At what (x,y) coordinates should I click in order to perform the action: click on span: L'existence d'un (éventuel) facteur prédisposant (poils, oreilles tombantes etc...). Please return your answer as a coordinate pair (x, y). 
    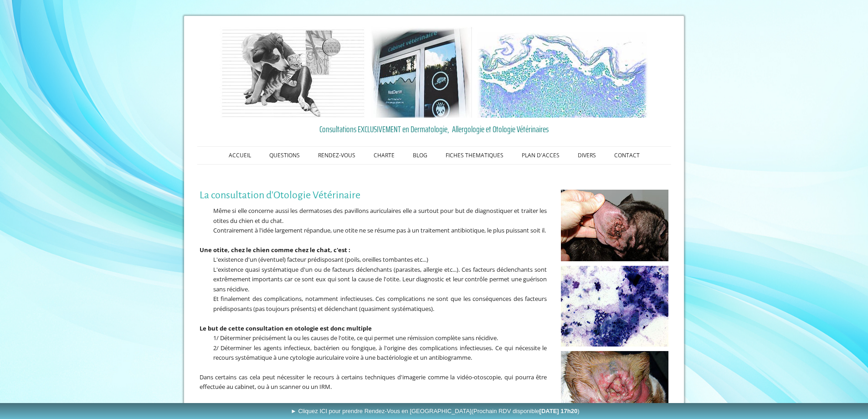
    Looking at the image, I should click on (321, 260).